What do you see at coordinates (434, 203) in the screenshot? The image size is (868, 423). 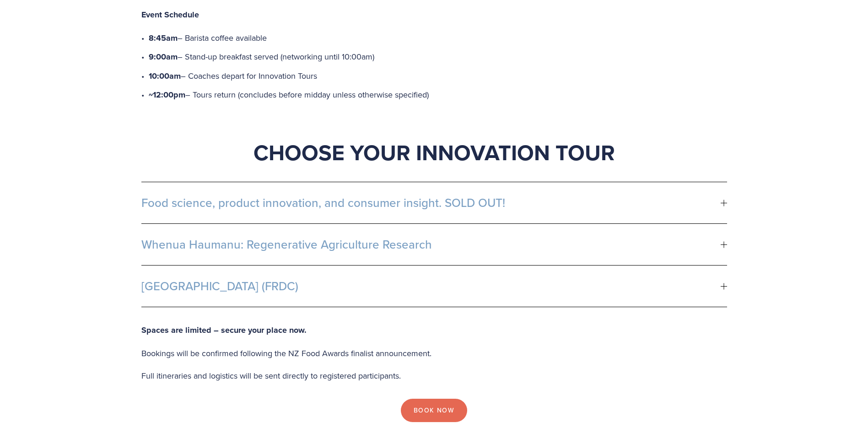 I see `button: Food science, product innovation, and consumer insight. SOLD OUT!` at bounding box center [434, 203].